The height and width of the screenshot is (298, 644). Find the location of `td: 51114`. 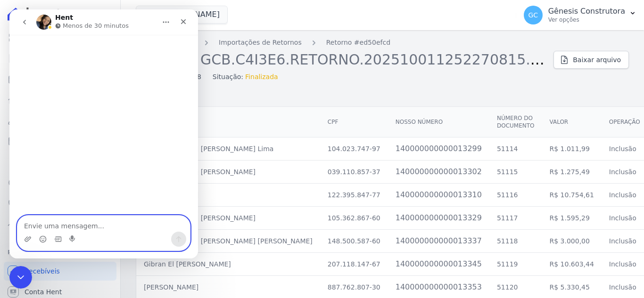

td: 51114 is located at coordinates (516, 149).